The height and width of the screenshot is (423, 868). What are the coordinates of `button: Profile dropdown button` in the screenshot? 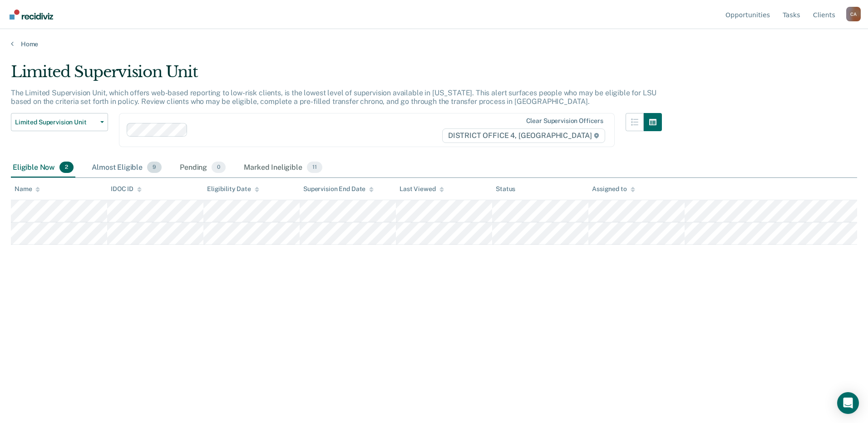 It's located at (853, 14).